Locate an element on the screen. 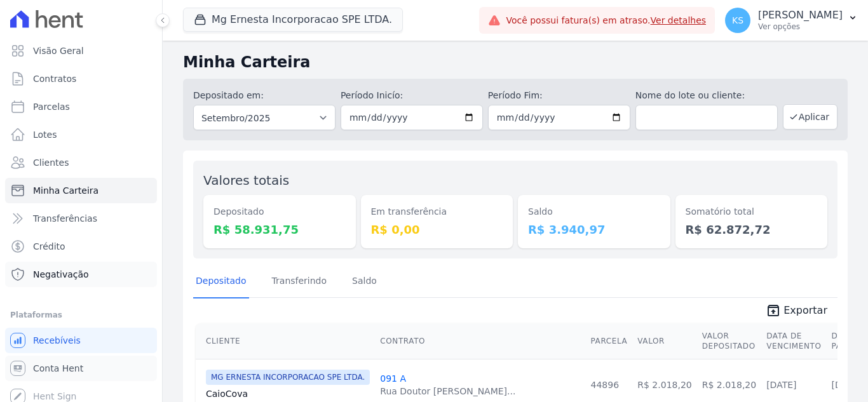  th: Cliente is located at coordinates (286, 341).